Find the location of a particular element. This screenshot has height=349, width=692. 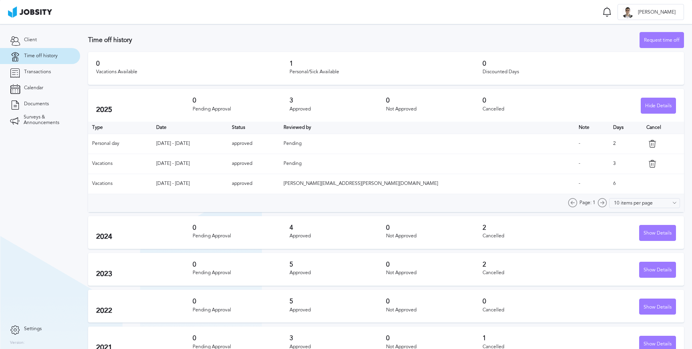

h3: Time off history is located at coordinates (364, 40).